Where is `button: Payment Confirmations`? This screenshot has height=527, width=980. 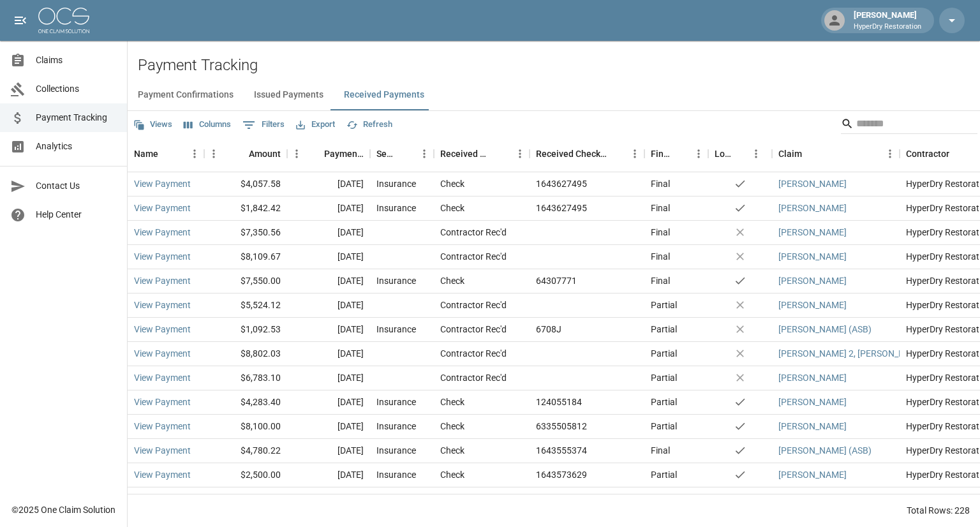
button: Payment Confirmations is located at coordinates (186, 95).